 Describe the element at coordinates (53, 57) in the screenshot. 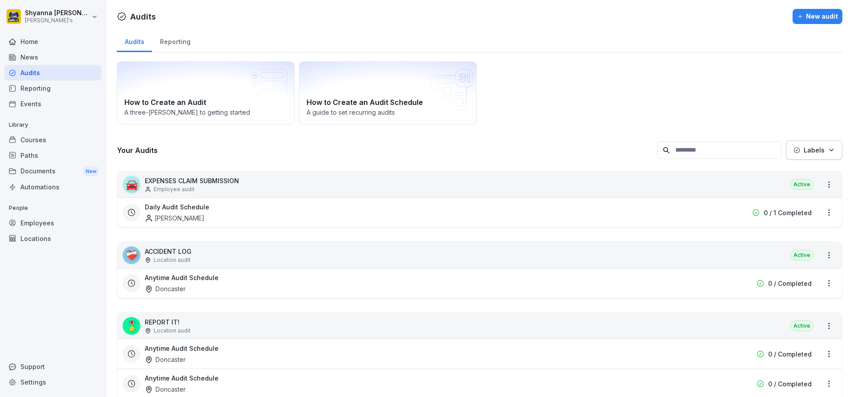

I see `a: News` at that location.